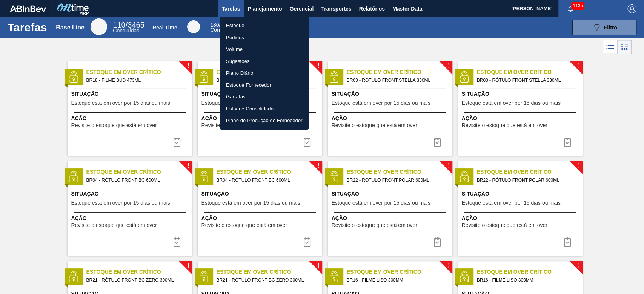 The image size is (644, 294). What do you see at coordinates (264, 38) in the screenshot?
I see `li: Pedidos` at bounding box center [264, 38].